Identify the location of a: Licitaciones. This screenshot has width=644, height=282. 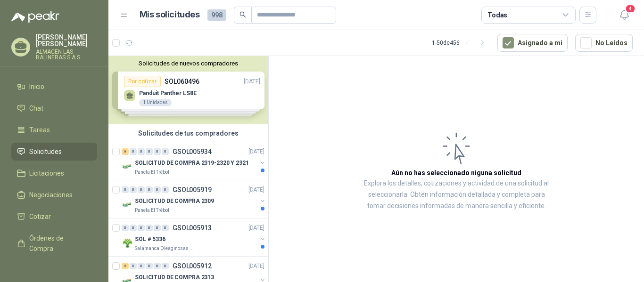
(54, 173).